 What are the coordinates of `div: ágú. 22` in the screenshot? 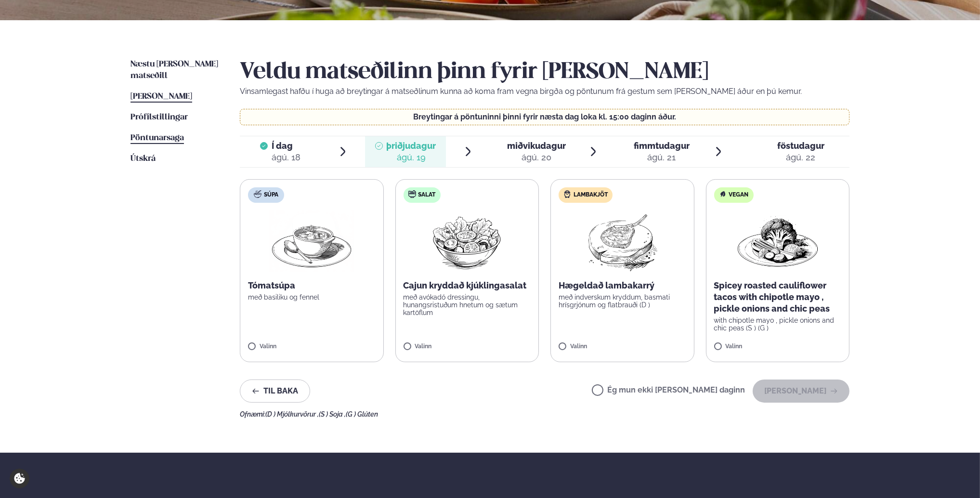 It's located at (800, 158).